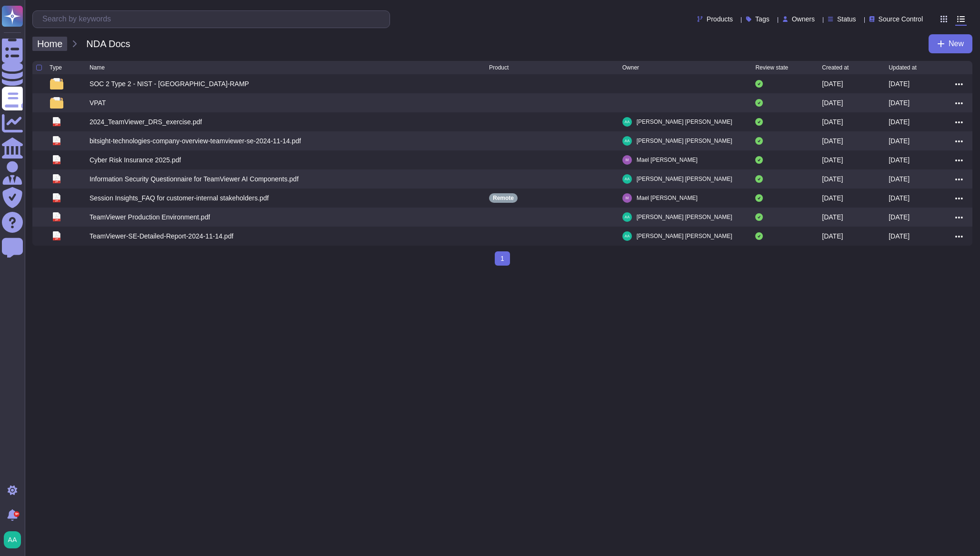 The height and width of the screenshot is (556, 980). What do you see at coordinates (179, 198) in the screenshot?
I see `div: Session Insights_FAQ for customer-internal stakeholders.pdf` at bounding box center [179, 198].